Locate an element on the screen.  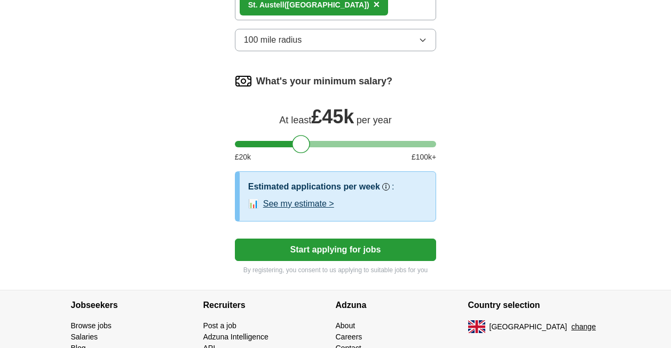
span: 100 mile radius is located at coordinates (273, 40).